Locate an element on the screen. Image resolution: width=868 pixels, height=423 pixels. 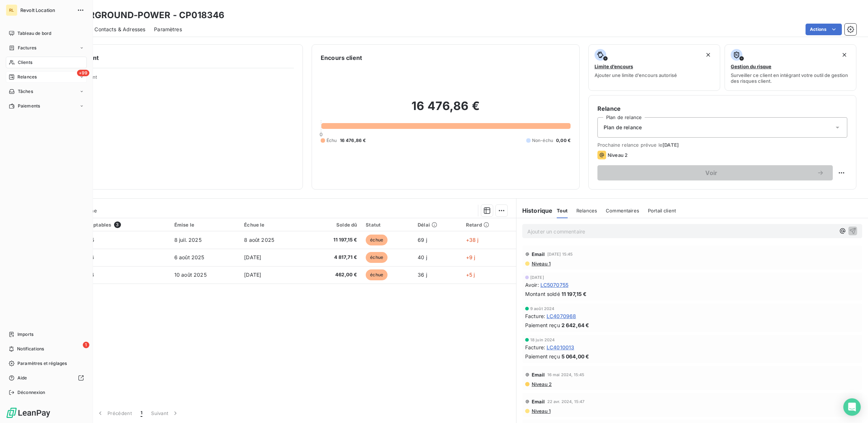
div: Solde dû is located at coordinates (334, 224).